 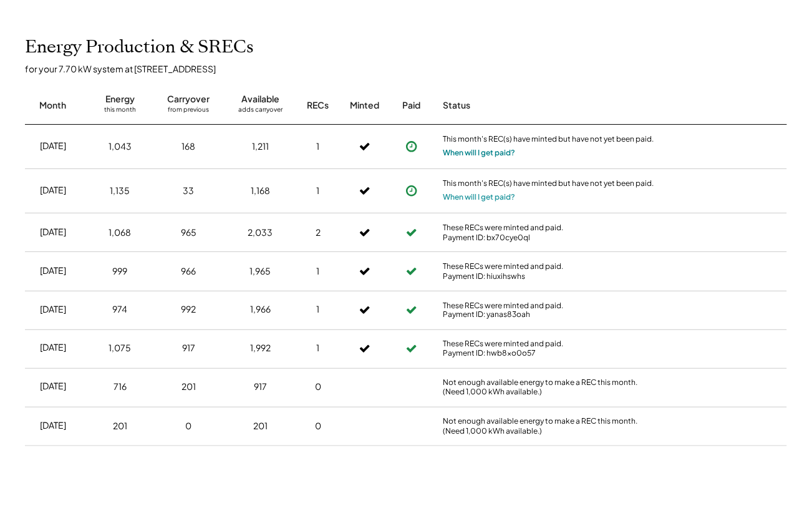 What do you see at coordinates (261, 271) in the screenshot?
I see `div: 1,965` at bounding box center [261, 271].